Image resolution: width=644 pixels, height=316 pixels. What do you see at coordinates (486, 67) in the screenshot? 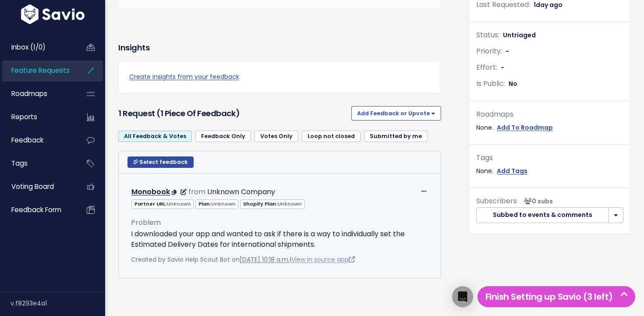
I see `span: Effort:` at bounding box center [486, 67].